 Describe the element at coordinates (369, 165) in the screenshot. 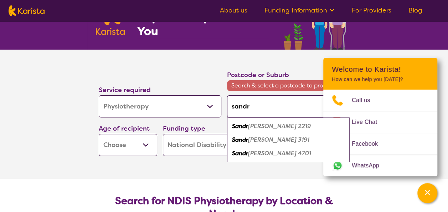

I see `span: WhatsApp` at that location.